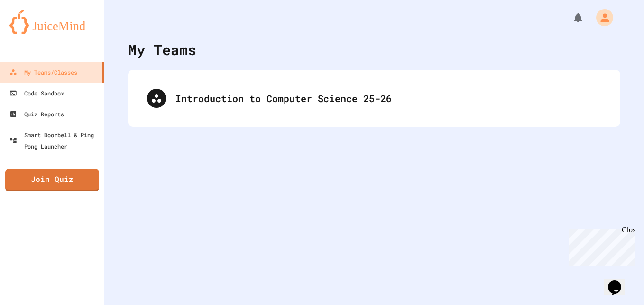 The height and width of the screenshot is (305, 644). What do you see at coordinates (571, 17) in the screenshot?
I see `div: My Notifications` at bounding box center [571, 17].